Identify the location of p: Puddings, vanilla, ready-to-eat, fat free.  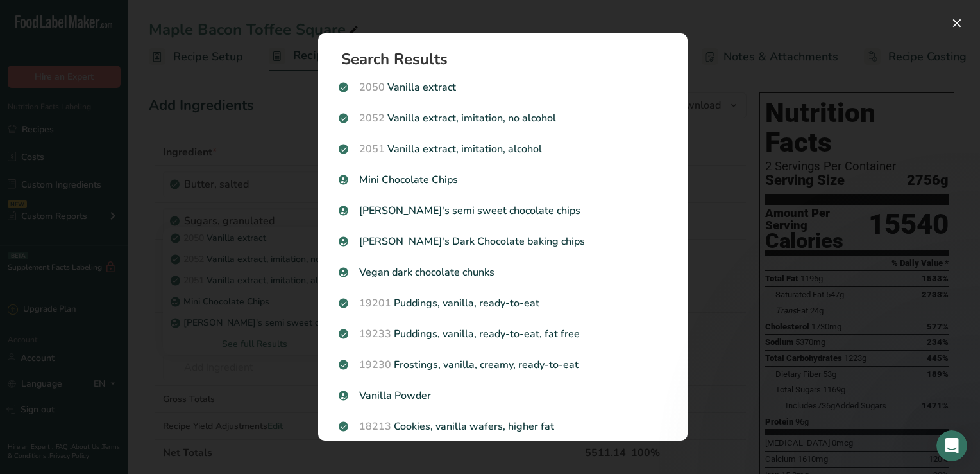
(502, 334).